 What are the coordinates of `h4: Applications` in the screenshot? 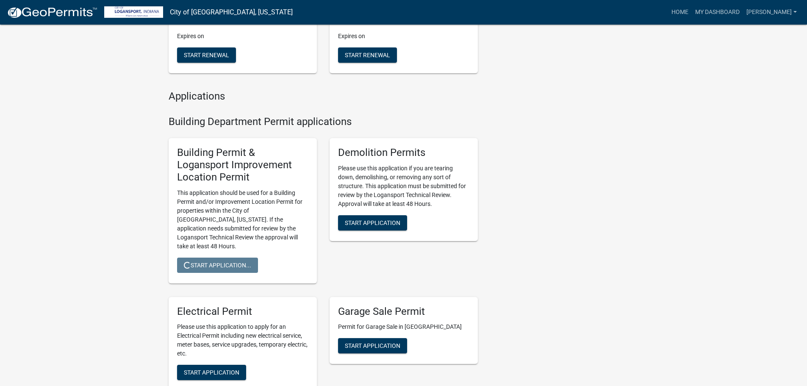 It's located at (323, 96).